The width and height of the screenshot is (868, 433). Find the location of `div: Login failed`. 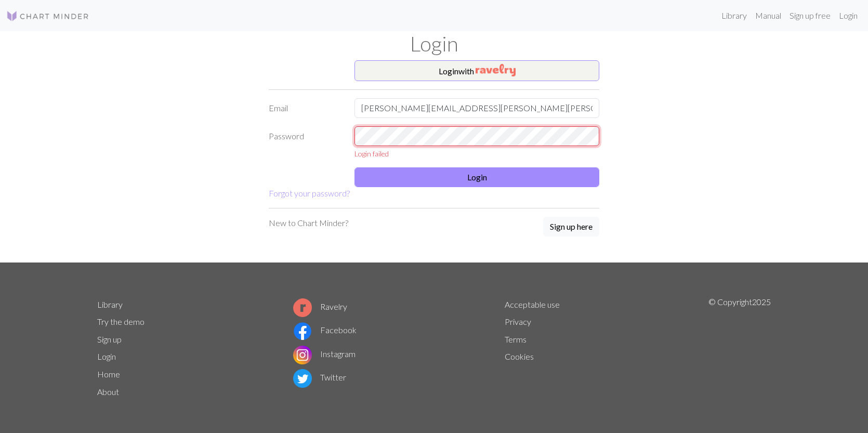

div: Login failed is located at coordinates (477, 153).